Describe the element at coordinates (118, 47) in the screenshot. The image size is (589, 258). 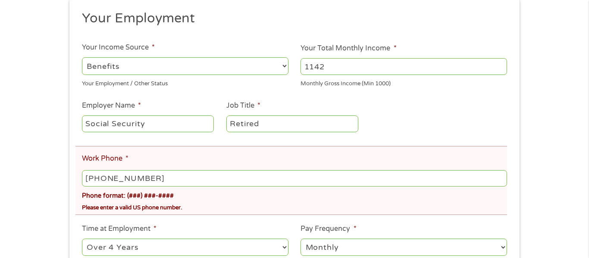
I see `label: Your Income Source` at that location.